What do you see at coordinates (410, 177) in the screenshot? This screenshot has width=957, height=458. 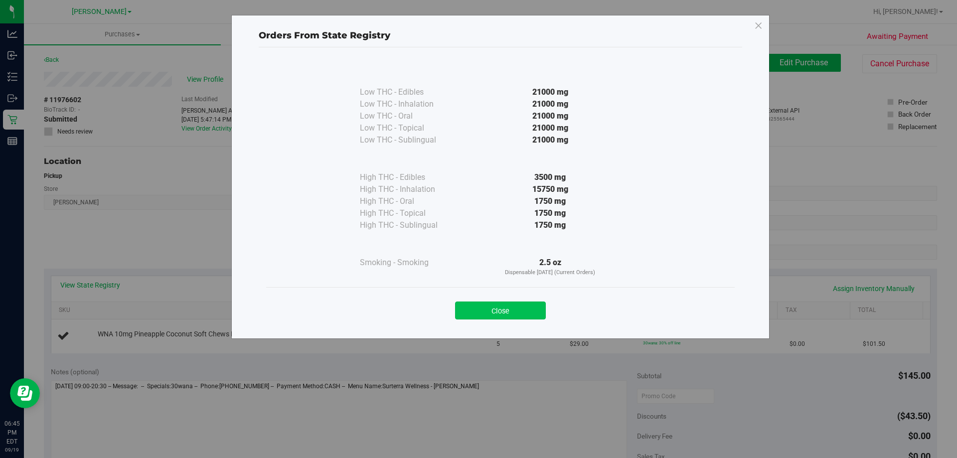 I see `div: High THC - Edibles` at bounding box center [410, 177].